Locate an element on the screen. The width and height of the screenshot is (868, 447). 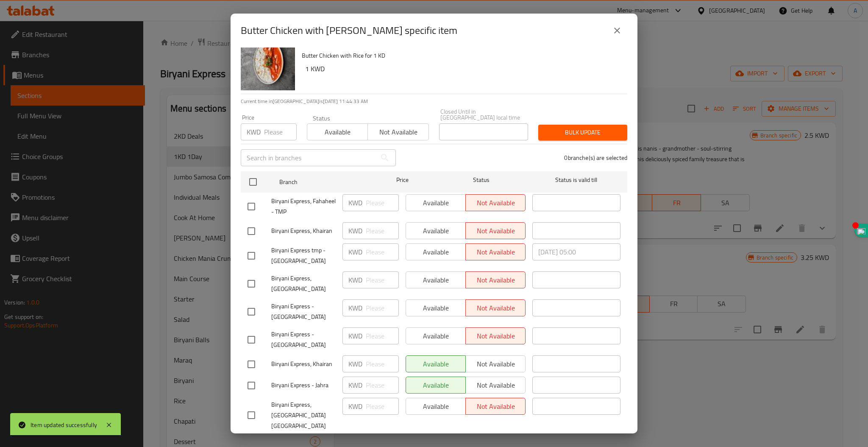
button: Bulk update is located at coordinates (582, 133).